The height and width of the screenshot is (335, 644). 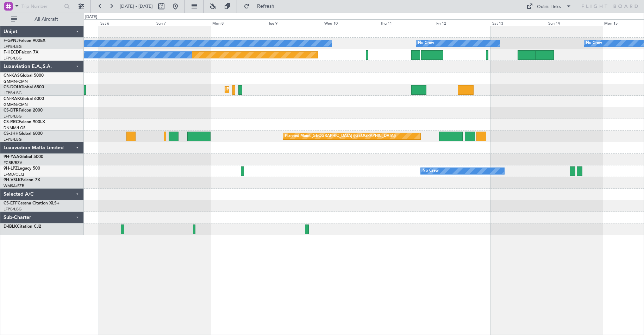 I want to click on span: 9H-LPZ, so click(x=10, y=169).